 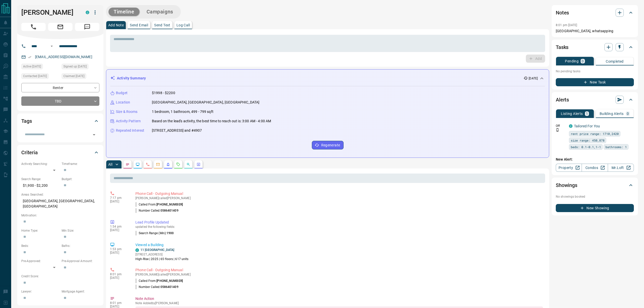 I want to click on p: Beds:, so click(x=40, y=246).